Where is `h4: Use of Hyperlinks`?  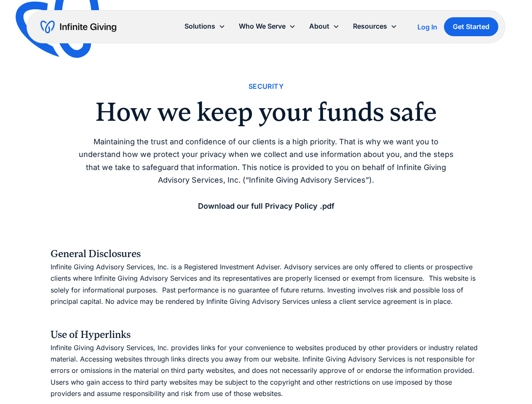
h4: Use of Hyperlinks is located at coordinates (266, 335).